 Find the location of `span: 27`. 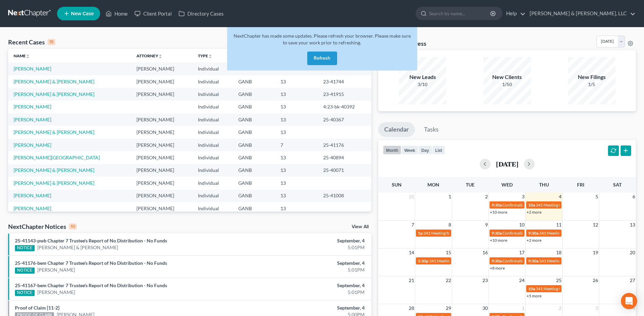

span: 27 is located at coordinates (633, 280).